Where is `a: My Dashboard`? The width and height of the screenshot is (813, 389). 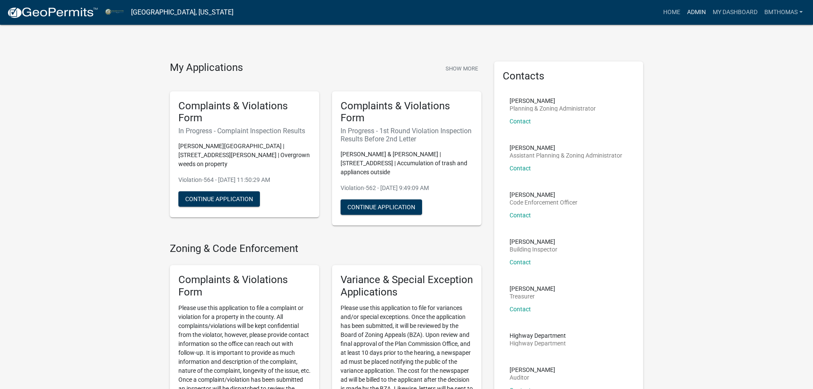
a: My Dashboard is located at coordinates (735, 12).